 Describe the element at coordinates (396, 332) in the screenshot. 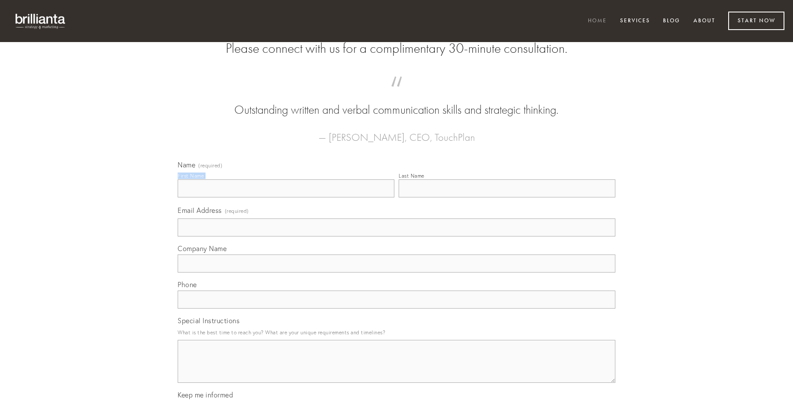

I see `p: What is the best time to reach you? What are your unique requirements and timelines?` at that location.